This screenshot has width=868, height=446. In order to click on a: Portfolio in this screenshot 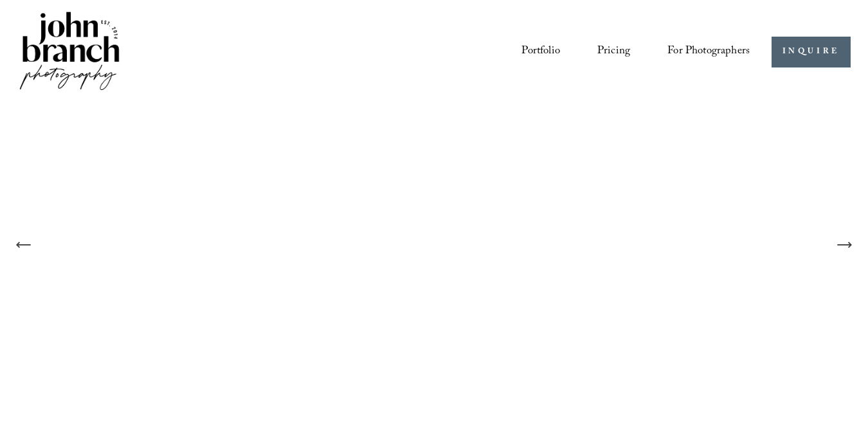, I will do `click(541, 51)`.